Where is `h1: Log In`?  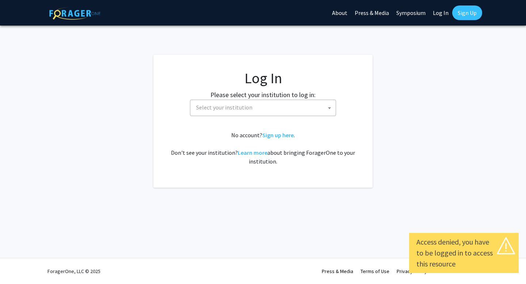
h1: Log In is located at coordinates (263, 78).